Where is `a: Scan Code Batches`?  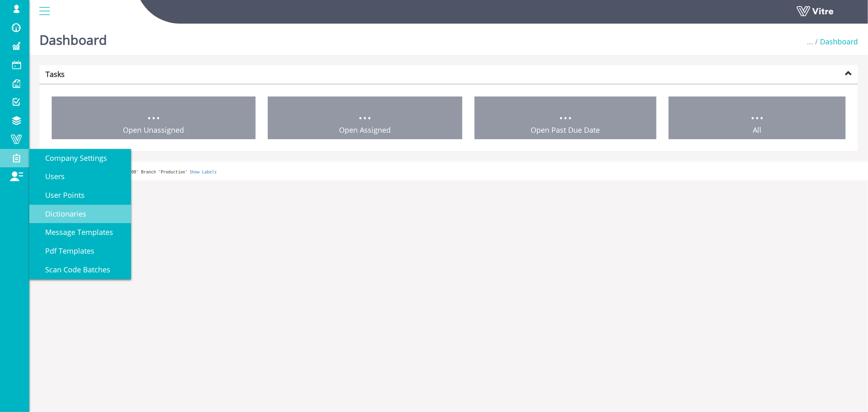 a: Scan Code Batches is located at coordinates (80, 270).